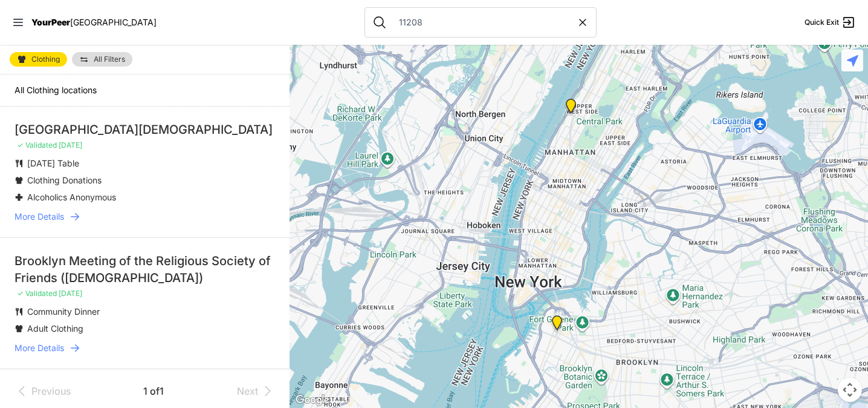 The width and height of the screenshot is (868, 408). Describe the element at coordinates (155, 391) in the screenshot. I see `span: of` at that location.